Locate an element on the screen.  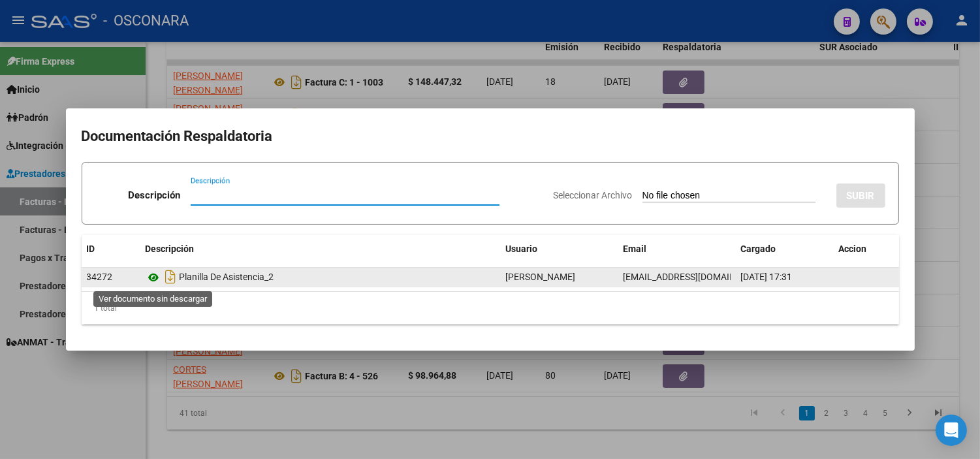
div: Planilla De Asistencia_2 is located at coordinates (321, 277).